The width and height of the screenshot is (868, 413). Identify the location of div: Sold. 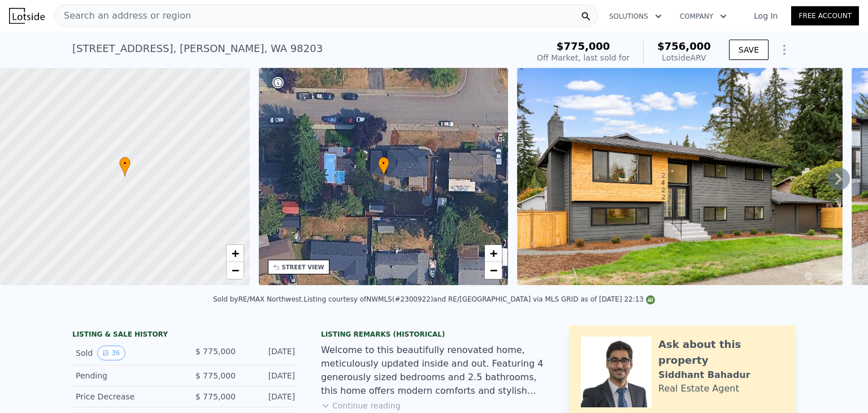
(126, 353).